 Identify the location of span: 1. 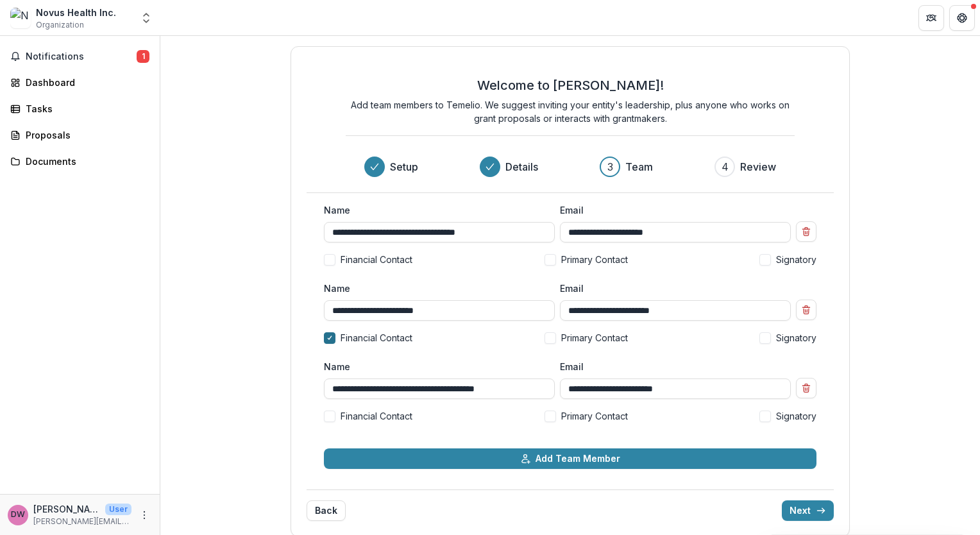
(143, 56).